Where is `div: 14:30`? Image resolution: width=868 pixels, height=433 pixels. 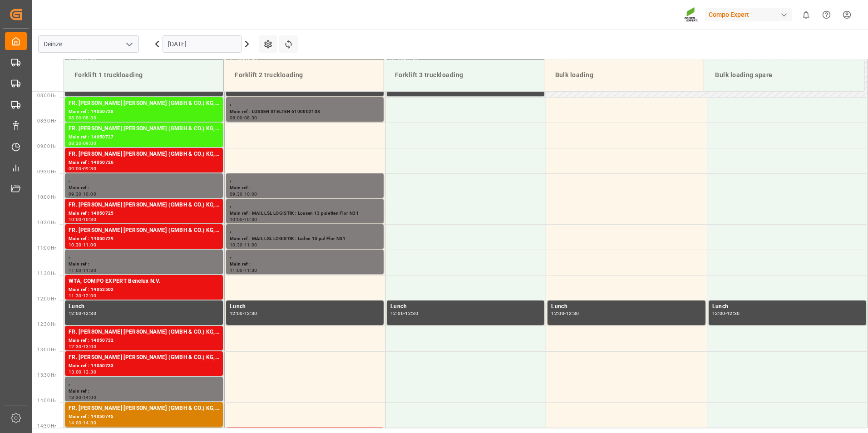 div: 14:30 is located at coordinates (90, 423).